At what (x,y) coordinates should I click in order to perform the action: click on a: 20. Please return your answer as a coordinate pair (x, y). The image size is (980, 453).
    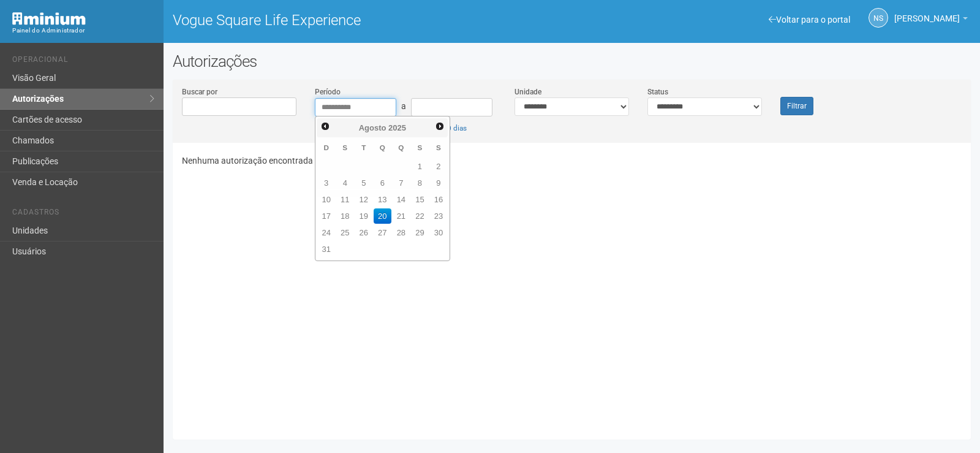
    Looking at the image, I should click on (382, 216).